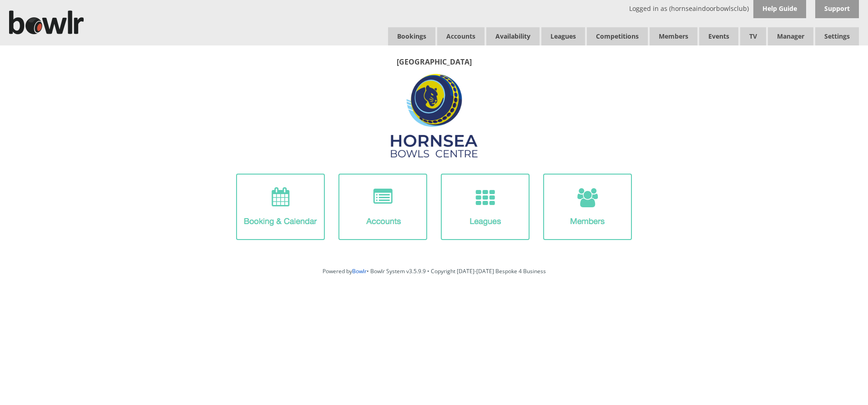 This screenshot has width=868, height=405. Describe the element at coordinates (383, 207) in the screenshot. I see `img: Accounts-Icon.png` at that location.